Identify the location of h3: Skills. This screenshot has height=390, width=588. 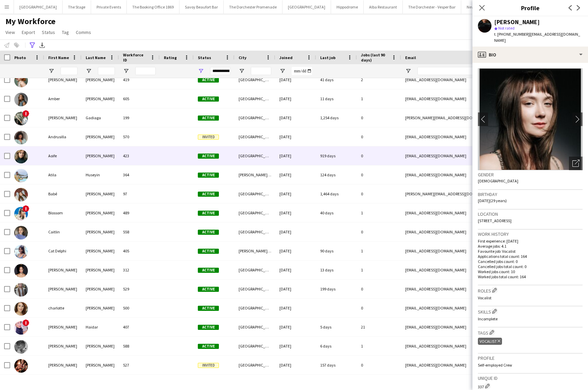
(530, 311).